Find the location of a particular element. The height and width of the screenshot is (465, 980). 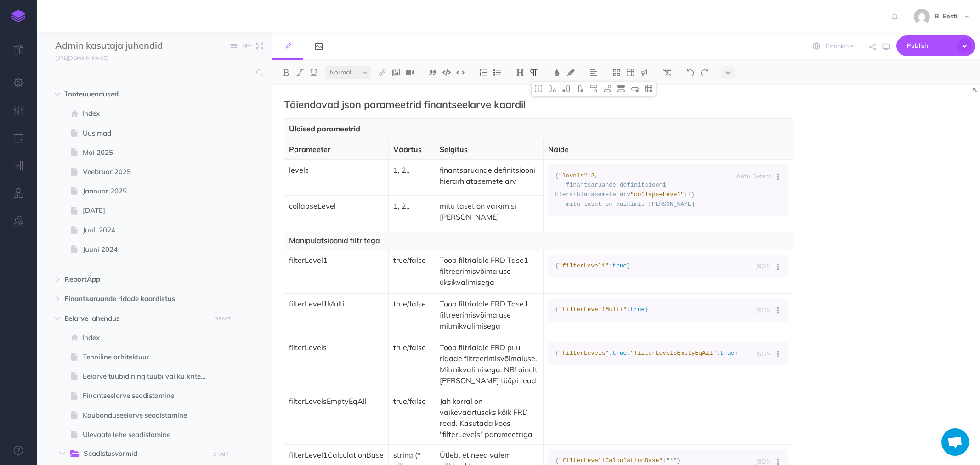

span: Ülevaate lehe seadistamine is located at coordinates (150, 435).